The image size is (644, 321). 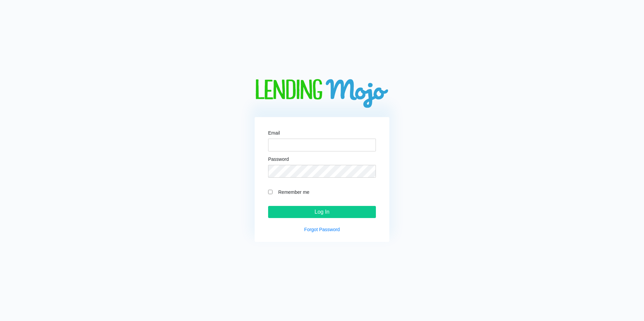 What do you see at coordinates (274, 133) in the screenshot?
I see `label: Email` at bounding box center [274, 133].